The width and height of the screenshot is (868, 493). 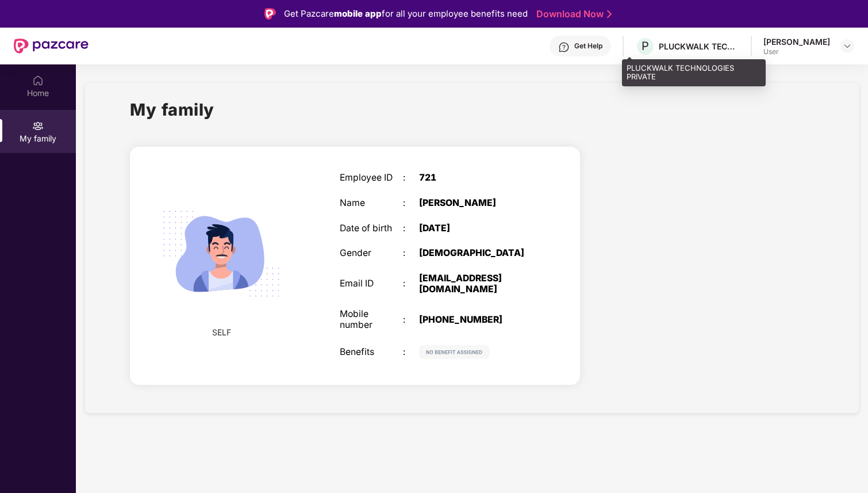 I want to click on img: svg+xml;base64,PHN2ZyB4bWxucz0iaHR0cDovL3d3dy53My5vcmcvMjAwMC9zdmciIHdpZHRoPSIxMjIiIGhlaWdodD0iMj..., so click(x=454, y=352).